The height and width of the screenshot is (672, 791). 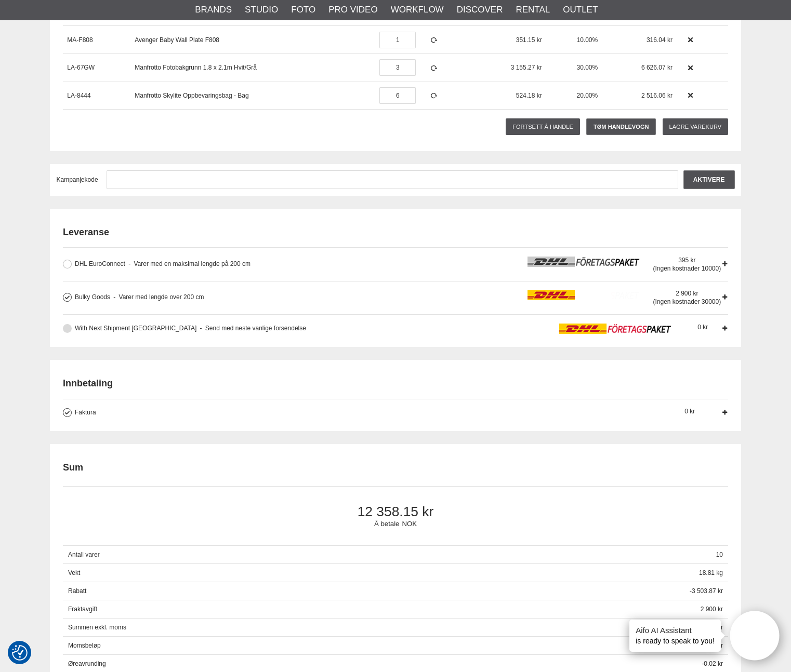 I want to click on a: Rental, so click(x=533, y=10).